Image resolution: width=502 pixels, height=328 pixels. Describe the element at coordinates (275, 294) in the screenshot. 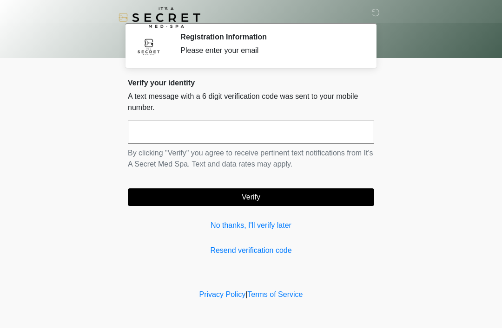

I see `a: Terms of Service` at that location.